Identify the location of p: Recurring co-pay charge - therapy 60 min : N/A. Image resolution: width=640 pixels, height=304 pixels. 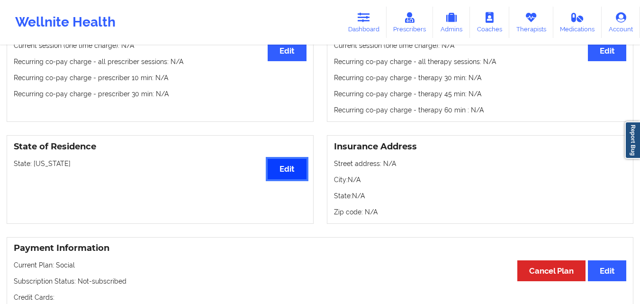
(480, 110).